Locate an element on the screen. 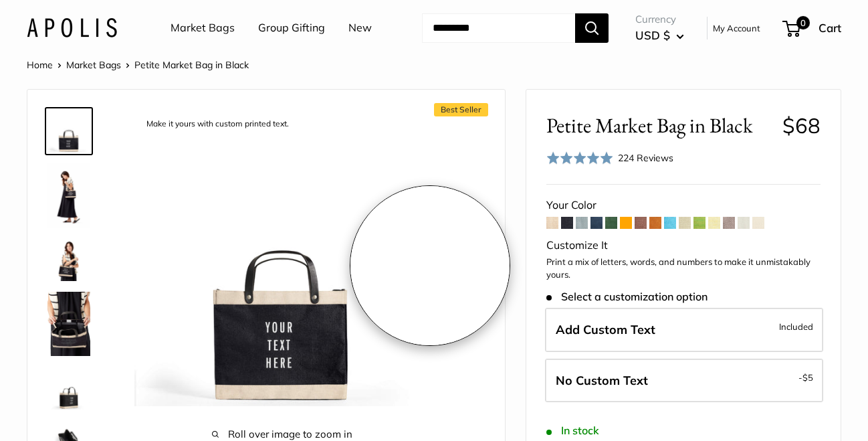 The height and width of the screenshot is (441, 868). span: Select a customization option is located at coordinates (627, 296).